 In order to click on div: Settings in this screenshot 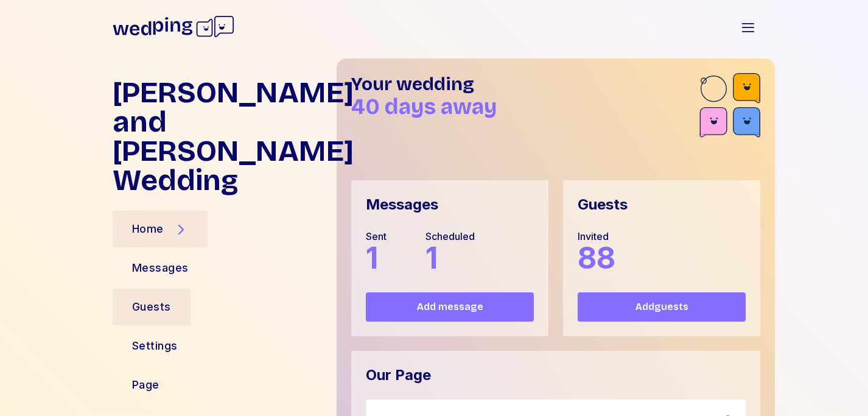, I will do `click(155, 346)`.